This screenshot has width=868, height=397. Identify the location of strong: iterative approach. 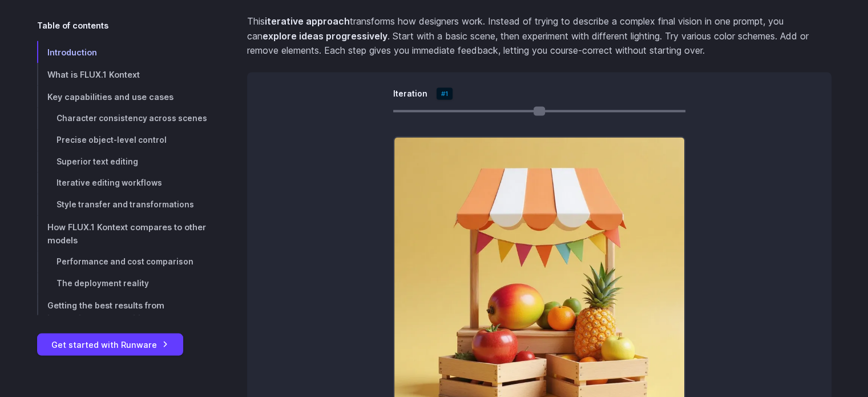
(307, 21).